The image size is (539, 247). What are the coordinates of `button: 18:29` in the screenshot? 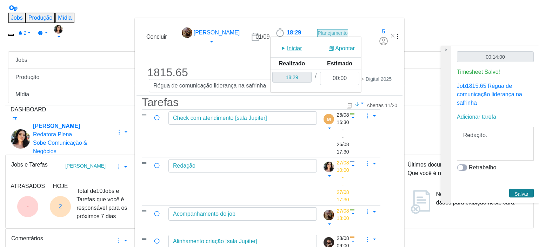 It's located at (288, 37).